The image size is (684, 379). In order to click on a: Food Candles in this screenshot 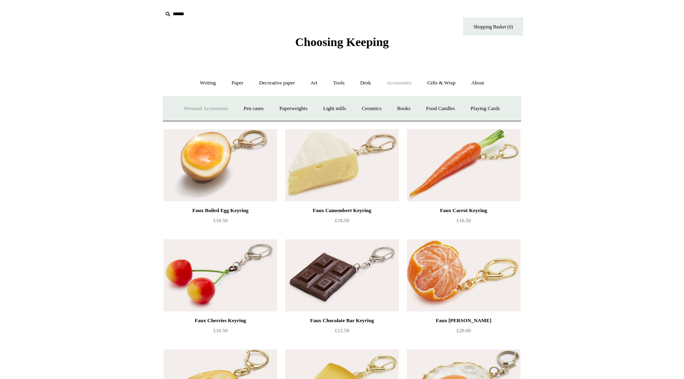, I will do `click(440, 108)`.